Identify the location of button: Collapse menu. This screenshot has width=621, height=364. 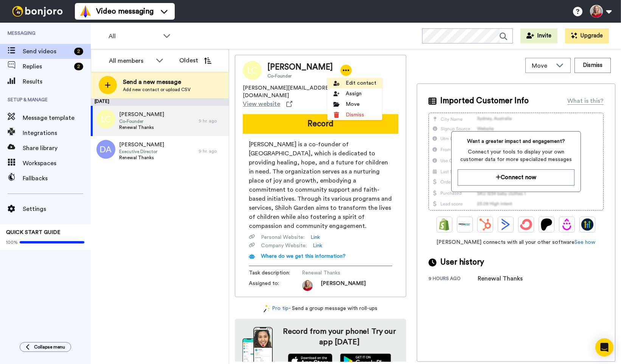
(45, 347).